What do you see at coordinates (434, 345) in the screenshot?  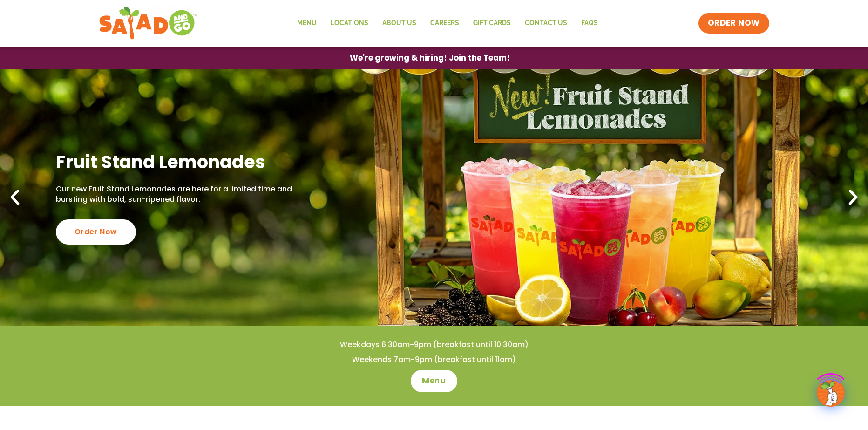 I see `h4: Weekdays 6:30am-9pm (breakfast until 10:30am)` at bounding box center [434, 345].